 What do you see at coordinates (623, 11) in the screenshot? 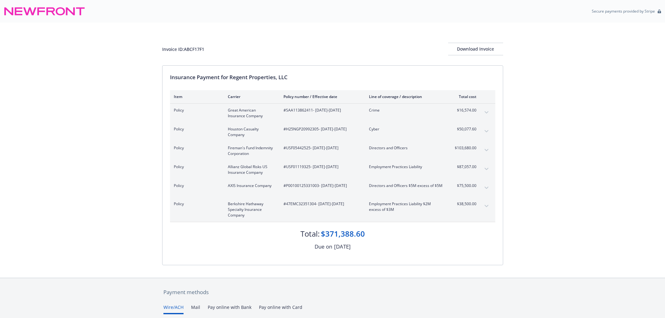
I see `p: Secure payments provided by Stripe` at bounding box center [623, 11].